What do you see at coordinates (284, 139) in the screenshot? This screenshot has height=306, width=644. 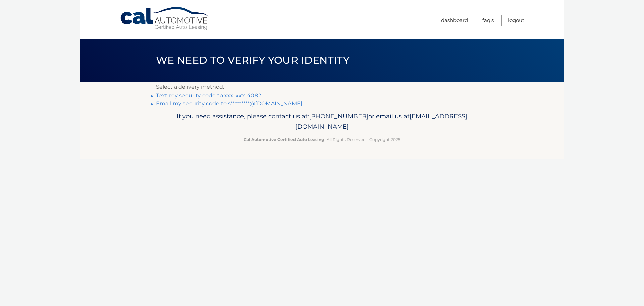 I see `strong: Cal Automotive Certified Auto Leasing` at bounding box center [284, 139].